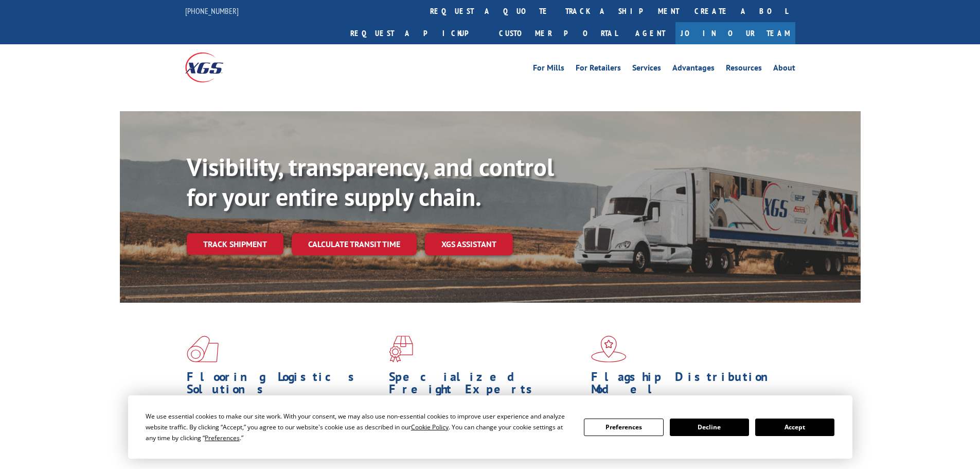 This screenshot has height=469, width=980. What do you see at coordinates (417, 33) in the screenshot?
I see `a: Request a pickup` at bounding box center [417, 33].